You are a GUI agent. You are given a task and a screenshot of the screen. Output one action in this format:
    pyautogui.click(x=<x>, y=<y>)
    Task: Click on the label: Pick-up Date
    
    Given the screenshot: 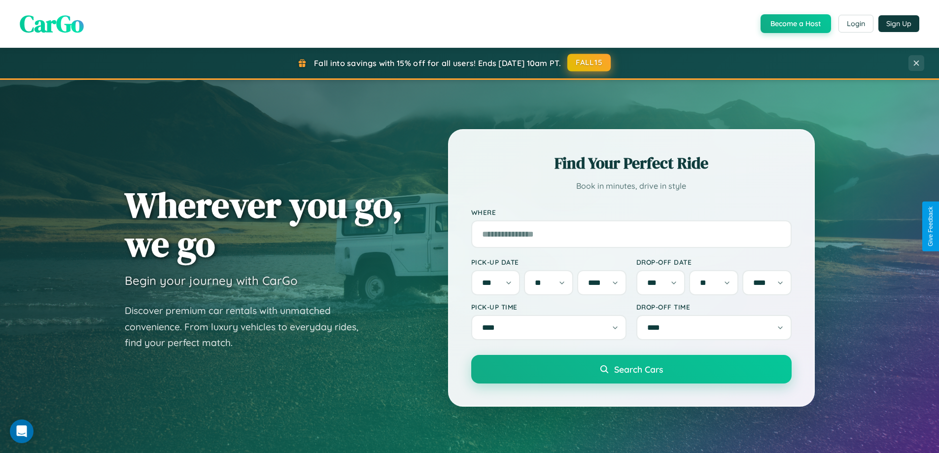 What is the action you would take?
    pyautogui.click(x=548, y=262)
    